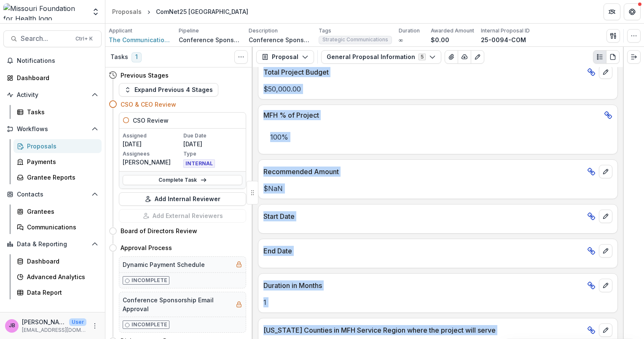  I want to click on a: Advanced Analytics, so click(57, 277).